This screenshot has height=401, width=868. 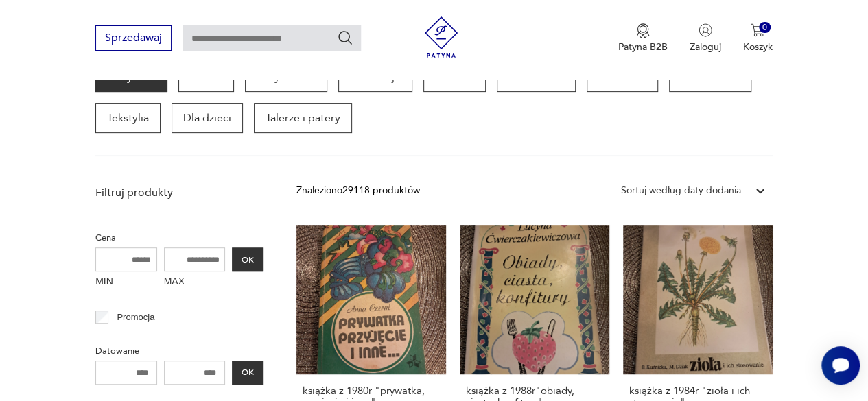 What do you see at coordinates (757, 47) in the screenshot?
I see `p: Koszyk` at bounding box center [757, 47].